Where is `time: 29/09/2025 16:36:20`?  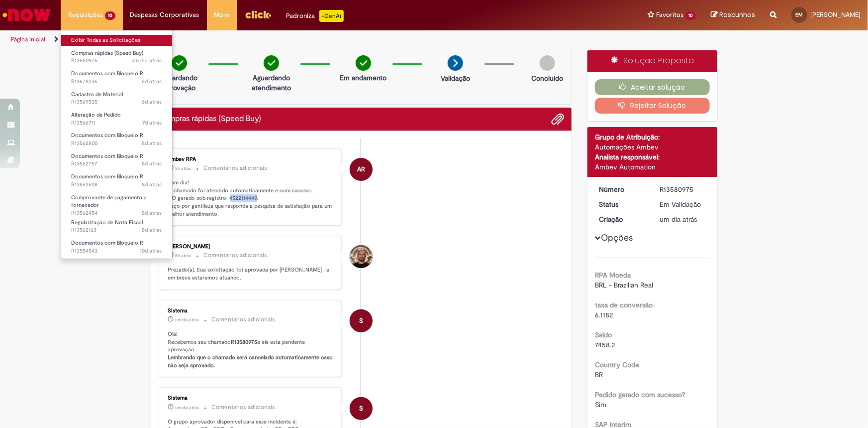
time: 29/09/2025 16:36:20 is located at coordinates (152, 81).